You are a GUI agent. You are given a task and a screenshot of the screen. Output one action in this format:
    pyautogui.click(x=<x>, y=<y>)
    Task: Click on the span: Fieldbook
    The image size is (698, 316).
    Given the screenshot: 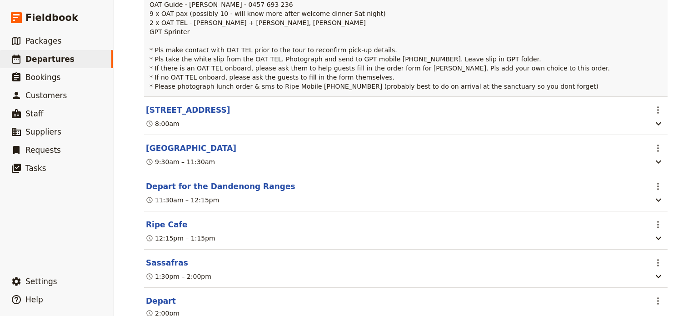 What is the action you would take?
    pyautogui.click(x=52, y=18)
    